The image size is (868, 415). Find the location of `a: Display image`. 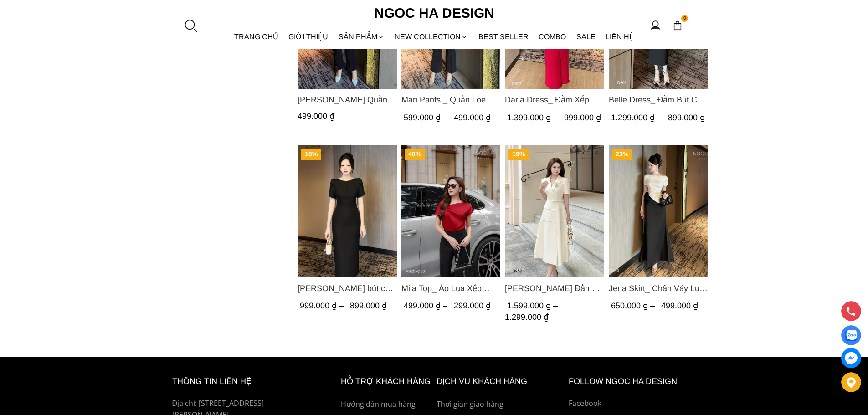

a: Display image is located at coordinates (851, 336).